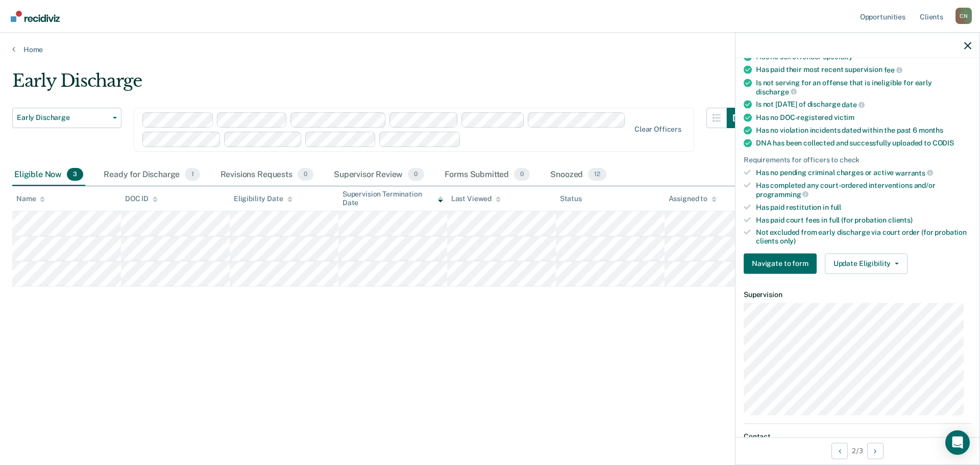 The width and height of the screenshot is (980, 465). Describe the element at coordinates (393, 198) in the screenshot. I see `div: Supervision Termination Date` at that location.